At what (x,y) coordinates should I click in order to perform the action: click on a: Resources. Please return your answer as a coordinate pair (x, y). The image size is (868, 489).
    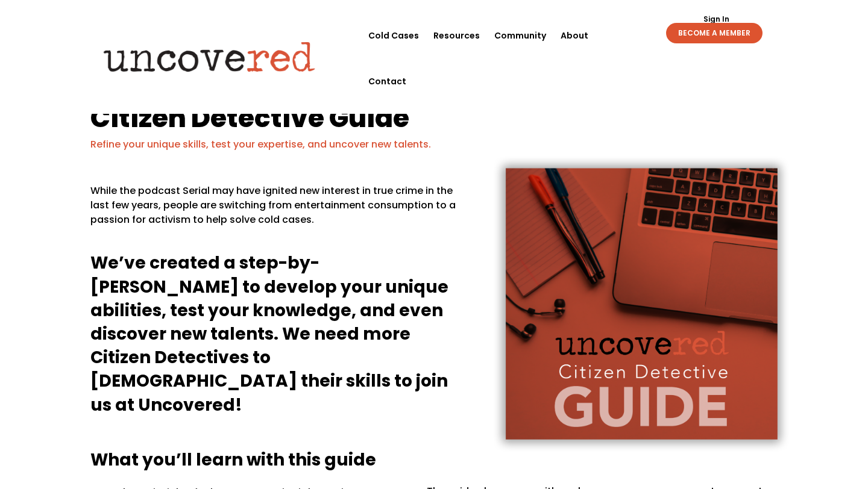
    Looking at the image, I should click on (456, 35).